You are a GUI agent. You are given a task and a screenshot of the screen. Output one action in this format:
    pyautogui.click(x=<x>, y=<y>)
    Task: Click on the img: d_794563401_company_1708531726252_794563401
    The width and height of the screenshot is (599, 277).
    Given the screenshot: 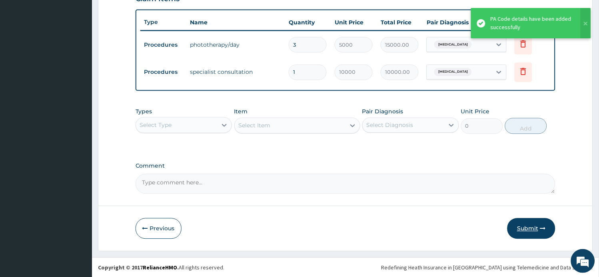 What is the action you would take?
    pyautogui.click(x=24, y=50)
    